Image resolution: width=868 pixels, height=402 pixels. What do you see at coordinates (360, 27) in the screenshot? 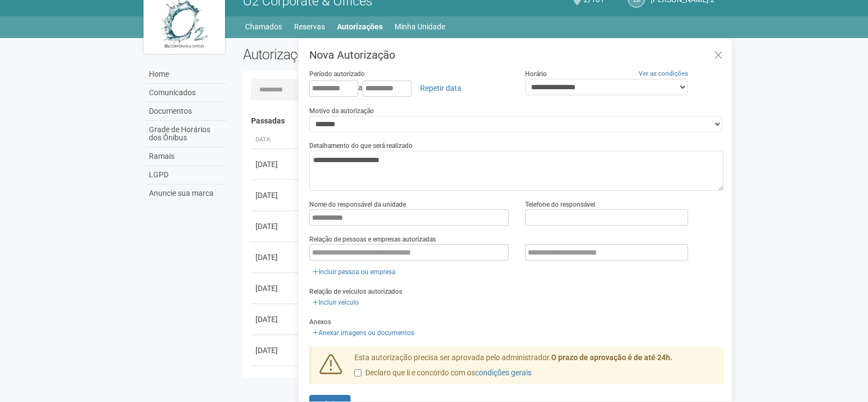
I see `a: Autorizações` at bounding box center [360, 27].